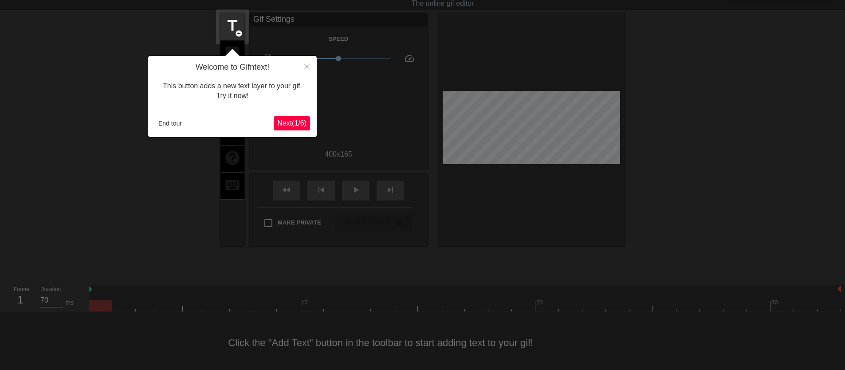  I want to click on button: Next, so click(292, 123).